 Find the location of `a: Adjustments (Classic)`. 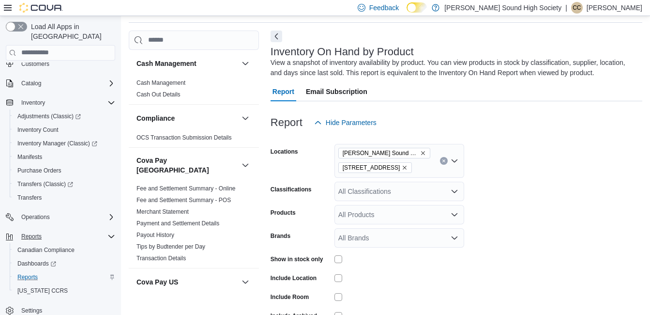

a: Adjustments (Classic) is located at coordinates (64, 116).